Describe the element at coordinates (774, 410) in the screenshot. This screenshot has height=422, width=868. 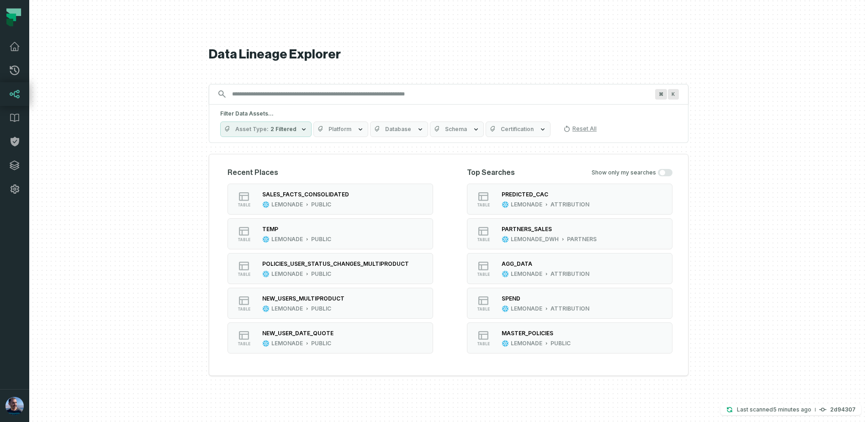
I see `p: Last scanned` at that location.